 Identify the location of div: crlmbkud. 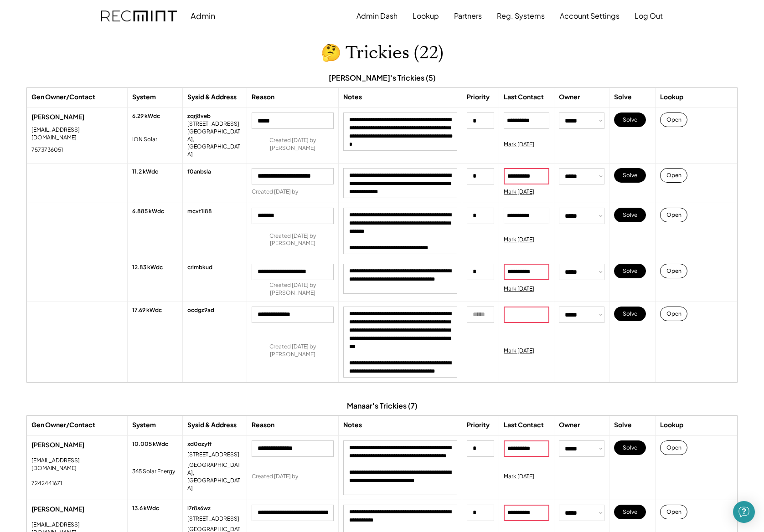
(200, 267).